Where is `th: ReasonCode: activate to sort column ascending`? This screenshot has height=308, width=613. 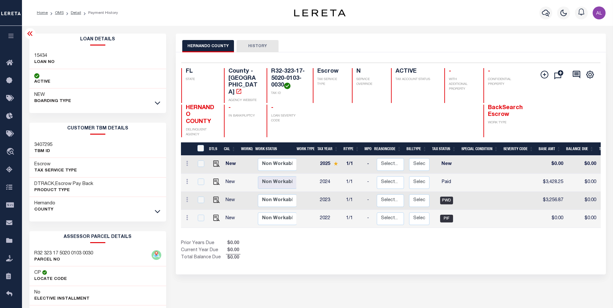 th: ReasonCode: activate to sort column ascending is located at coordinates (388, 149).